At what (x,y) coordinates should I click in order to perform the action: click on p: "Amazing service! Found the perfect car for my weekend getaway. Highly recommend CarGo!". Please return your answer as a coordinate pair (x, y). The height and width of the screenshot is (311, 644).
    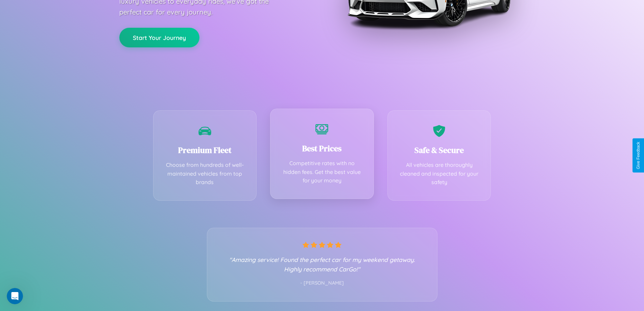
    Looking at the image, I should click on (322, 264).